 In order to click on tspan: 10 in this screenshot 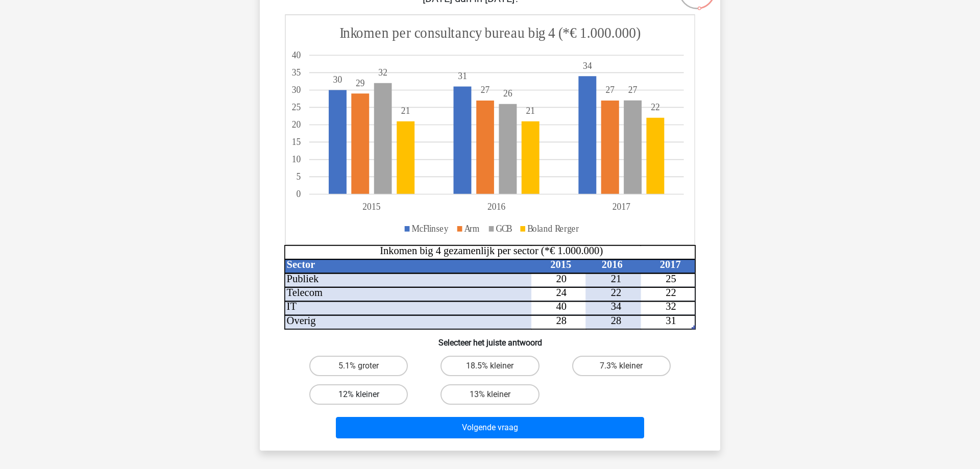, I will do `click(296, 159)`.